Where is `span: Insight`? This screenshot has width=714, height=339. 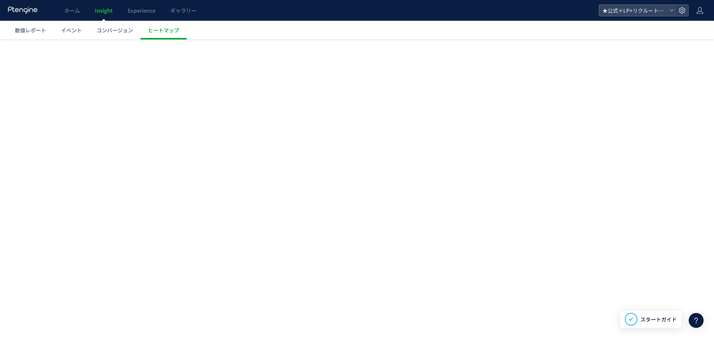
span: Insight is located at coordinates (104, 10).